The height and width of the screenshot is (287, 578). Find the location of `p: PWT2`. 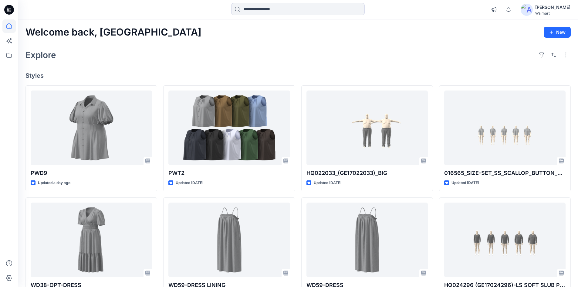

p: PWT2 is located at coordinates (229, 173).